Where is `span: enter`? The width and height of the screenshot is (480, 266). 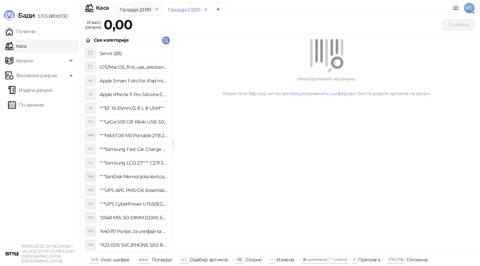
span: enter is located at coordinates (143, 259).